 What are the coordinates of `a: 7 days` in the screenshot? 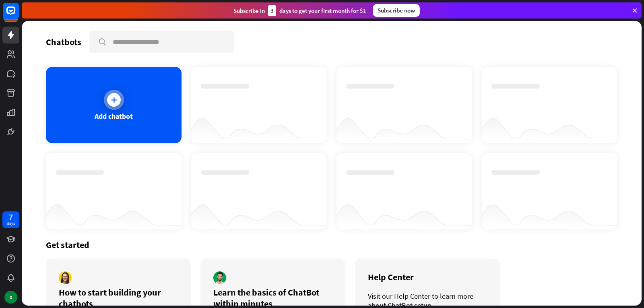 It's located at (10, 219).